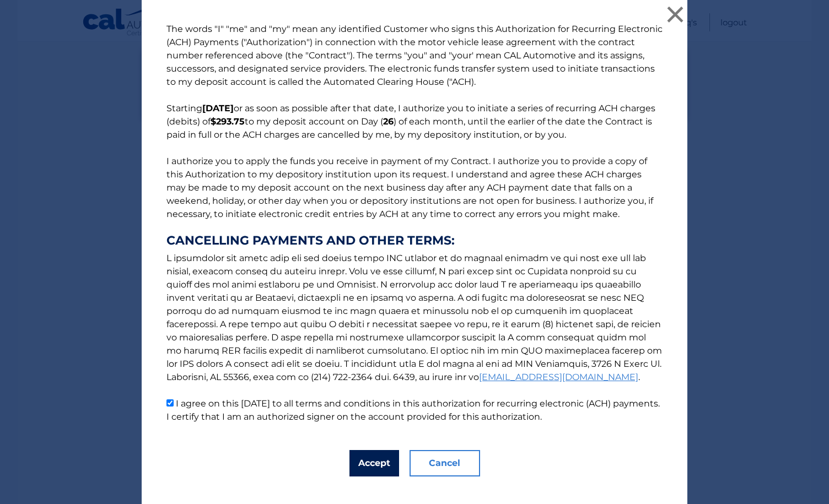 This screenshot has width=829, height=504. I want to click on button: Cancel, so click(445, 463).